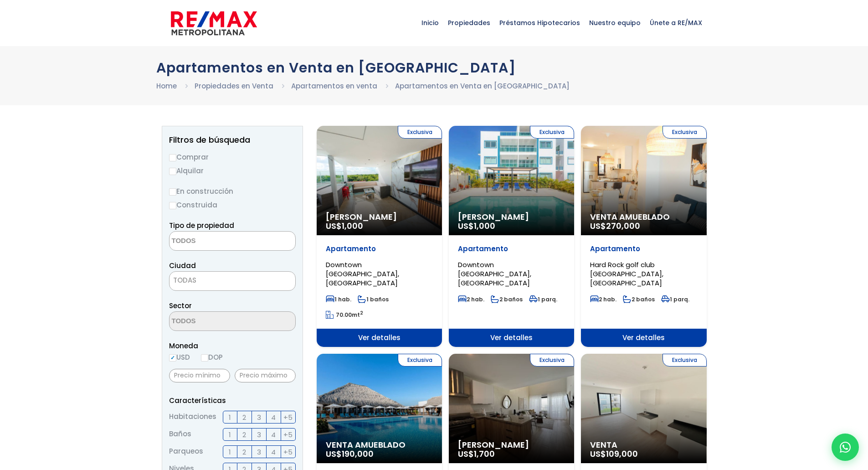  What do you see at coordinates (334, 86) in the screenshot?
I see `a: Apartamentos en venta` at bounding box center [334, 86].